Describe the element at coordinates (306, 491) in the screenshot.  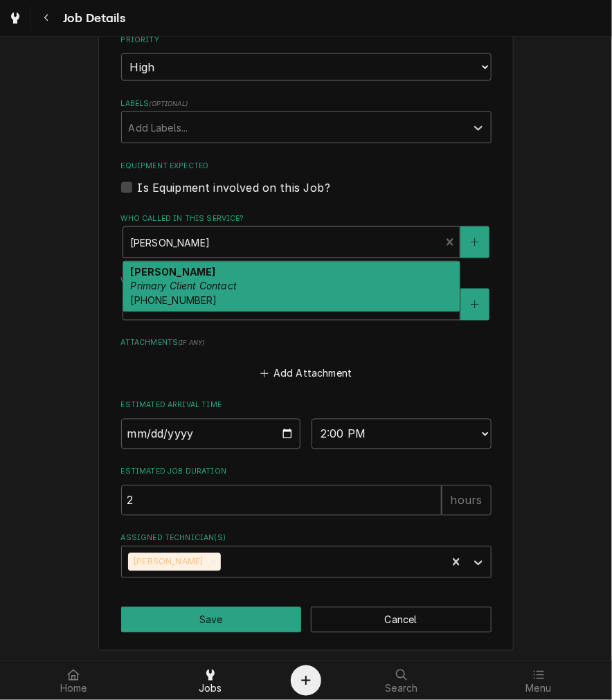
I see `div: Estimated Job Duration` at that location.